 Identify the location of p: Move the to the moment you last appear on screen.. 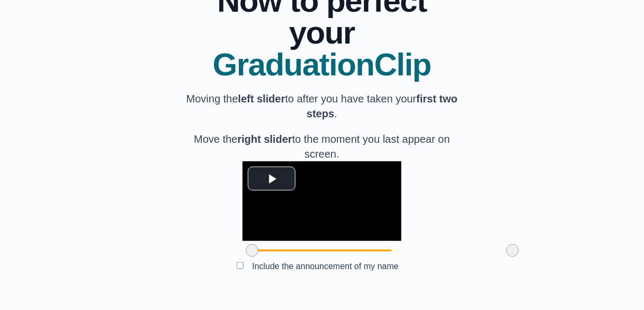
(322, 146).